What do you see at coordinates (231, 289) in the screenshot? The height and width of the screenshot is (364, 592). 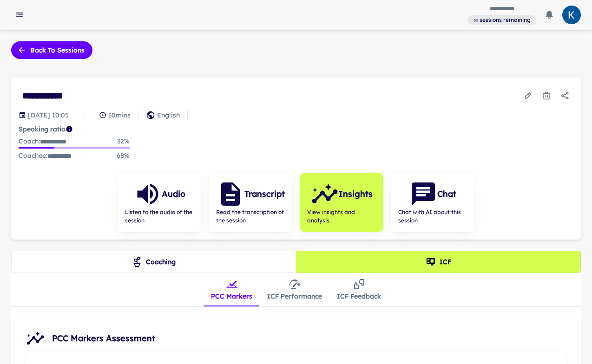 I see `button: PCC Markers` at bounding box center [231, 289].